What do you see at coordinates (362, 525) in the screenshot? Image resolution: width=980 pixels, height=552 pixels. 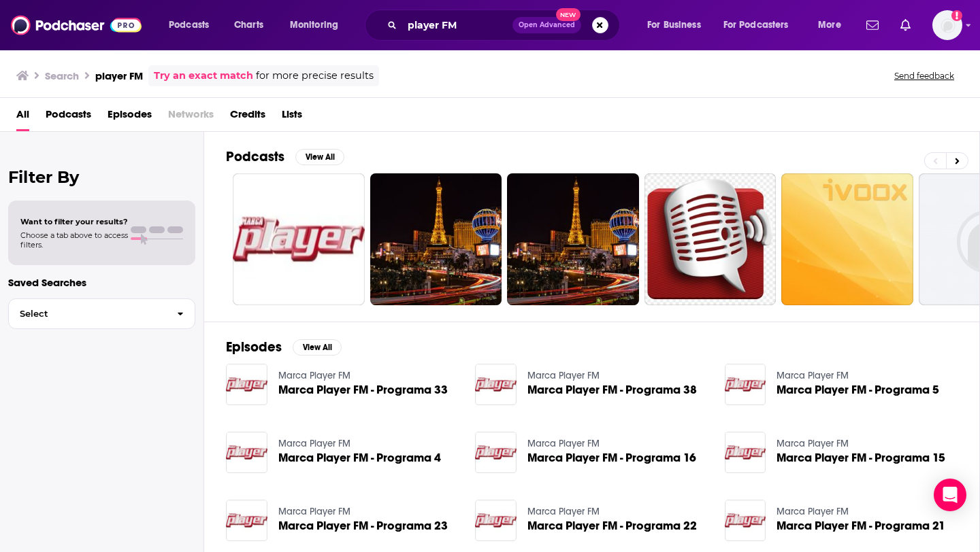 I see `span: Marca Player FM - Programa 23` at bounding box center [362, 525].